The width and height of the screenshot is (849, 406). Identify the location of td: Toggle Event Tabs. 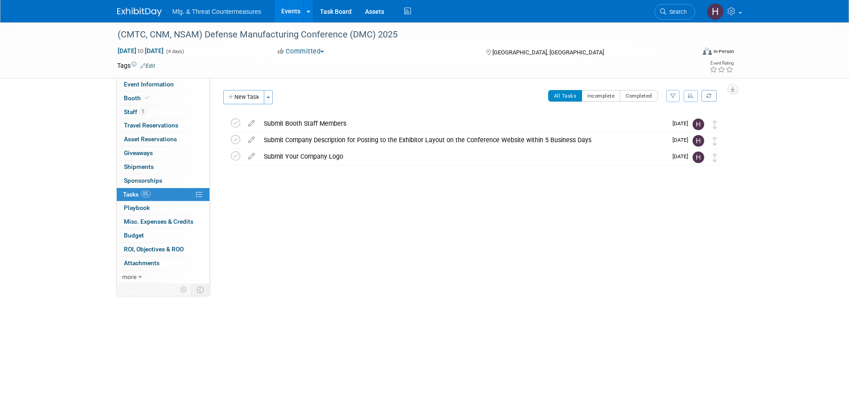
(200, 290).